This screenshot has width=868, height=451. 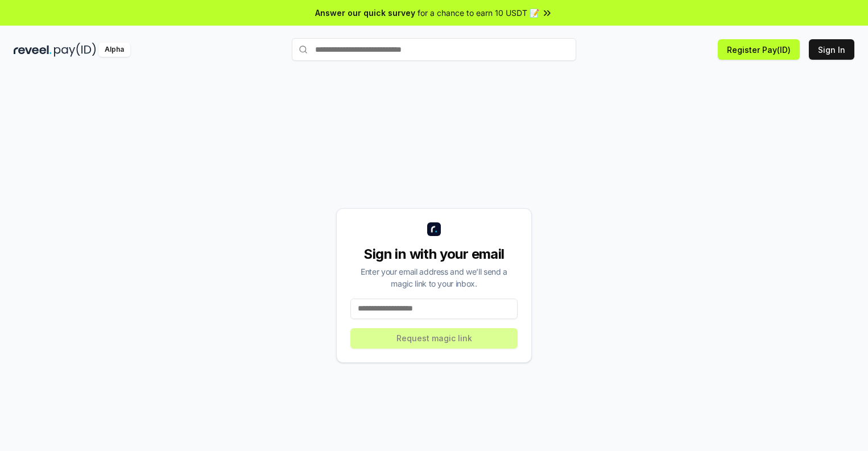 I want to click on button: Sign In, so click(x=832, y=49).